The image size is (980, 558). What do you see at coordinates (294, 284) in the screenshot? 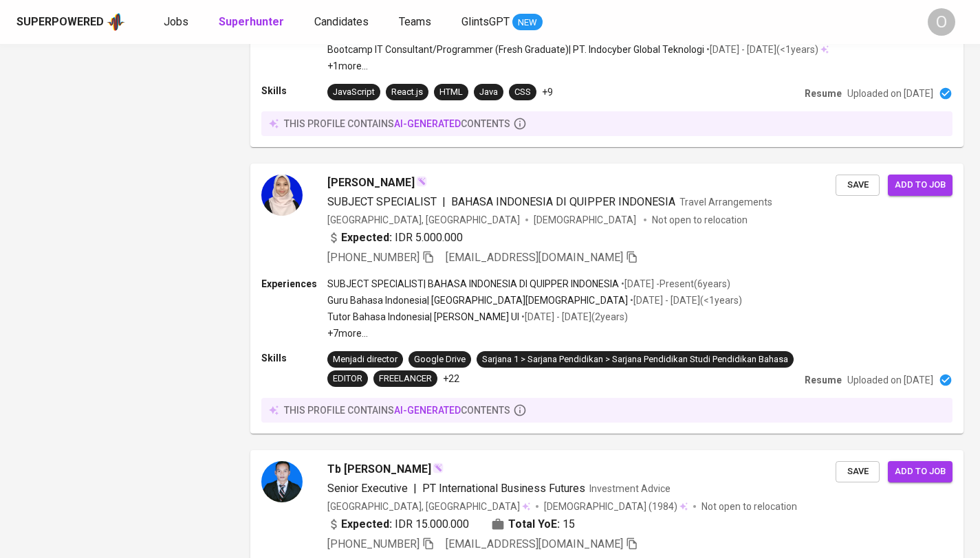
I see `p: Experiences` at bounding box center [294, 284].